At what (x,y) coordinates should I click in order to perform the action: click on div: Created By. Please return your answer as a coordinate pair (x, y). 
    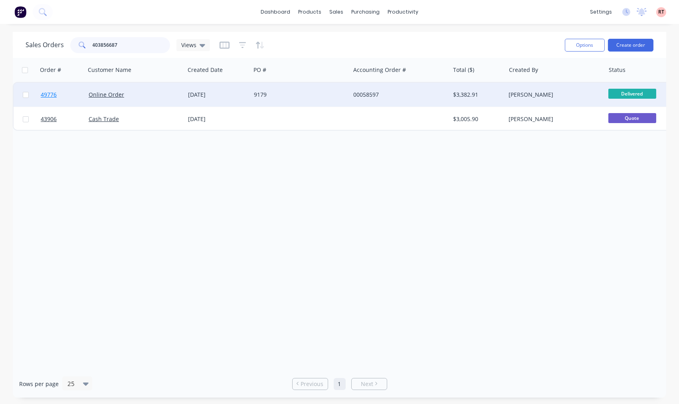
    Looking at the image, I should click on (523, 70).